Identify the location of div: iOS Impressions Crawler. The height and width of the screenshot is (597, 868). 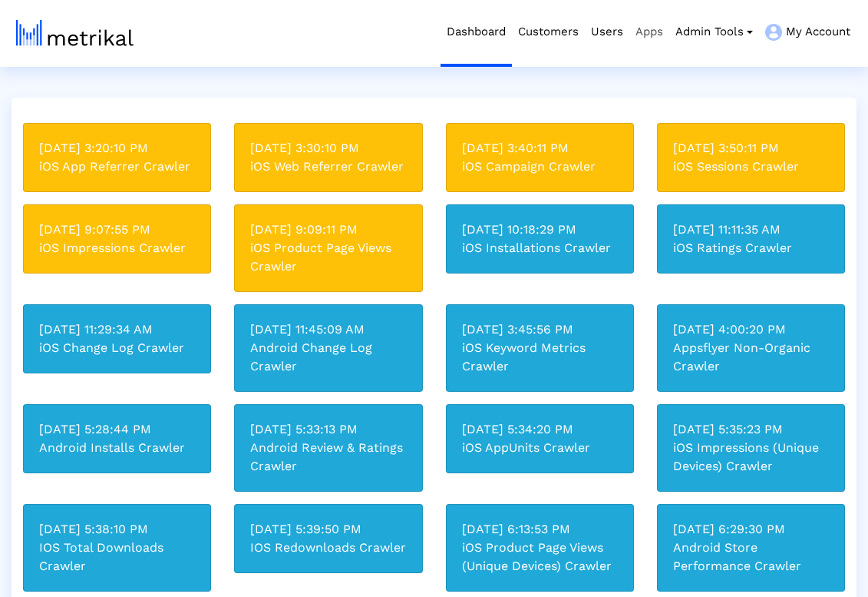
(117, 248).